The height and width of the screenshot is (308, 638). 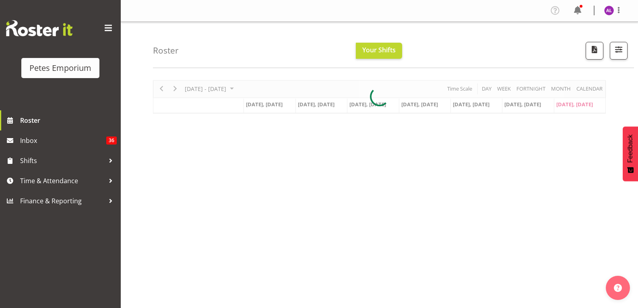 I want to click on img: help-xxl-2.png, so click(x=618, y=288).